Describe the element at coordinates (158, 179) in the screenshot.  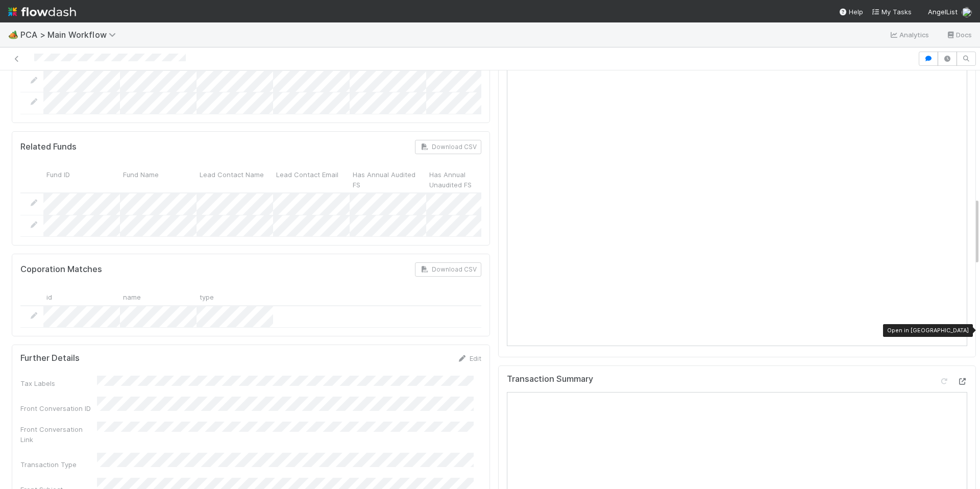
I see `div: Fund Name` at that location.